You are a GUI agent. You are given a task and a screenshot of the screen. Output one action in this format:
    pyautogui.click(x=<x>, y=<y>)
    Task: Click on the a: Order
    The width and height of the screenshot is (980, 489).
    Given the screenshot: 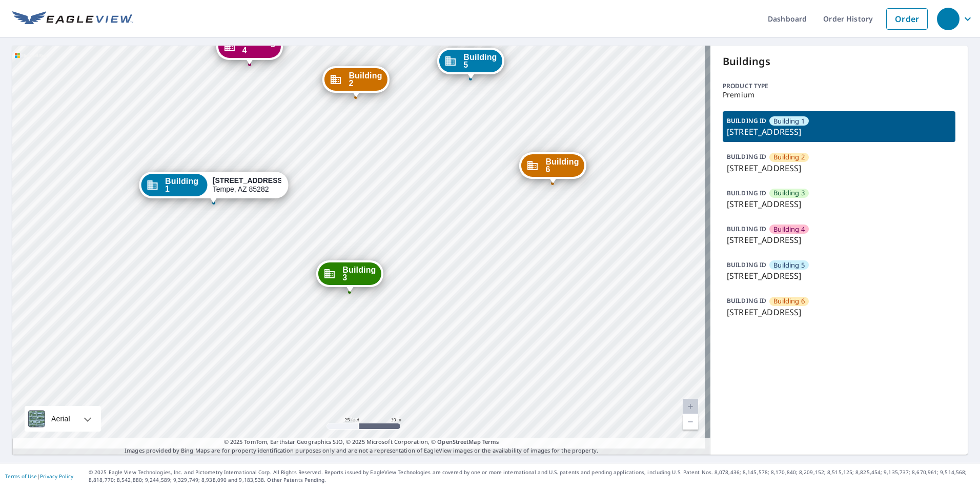 What is the action you would take?
    pyautogui.click(x=907, y=19)
    